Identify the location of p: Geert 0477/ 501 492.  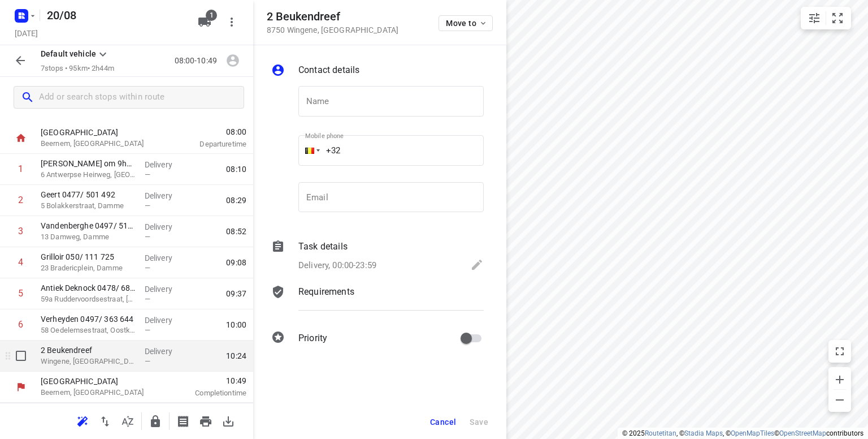
(88, 194).